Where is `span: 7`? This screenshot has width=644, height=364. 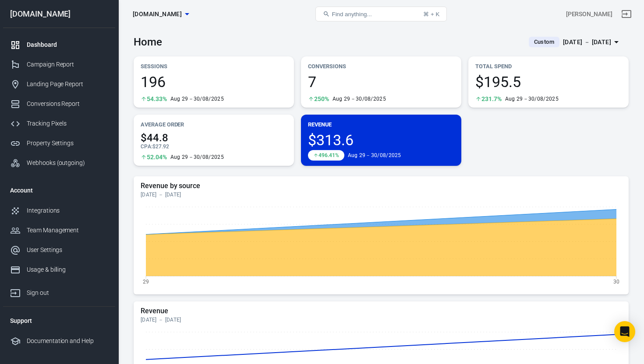 span: 7 is located at coordinates (381, 82).